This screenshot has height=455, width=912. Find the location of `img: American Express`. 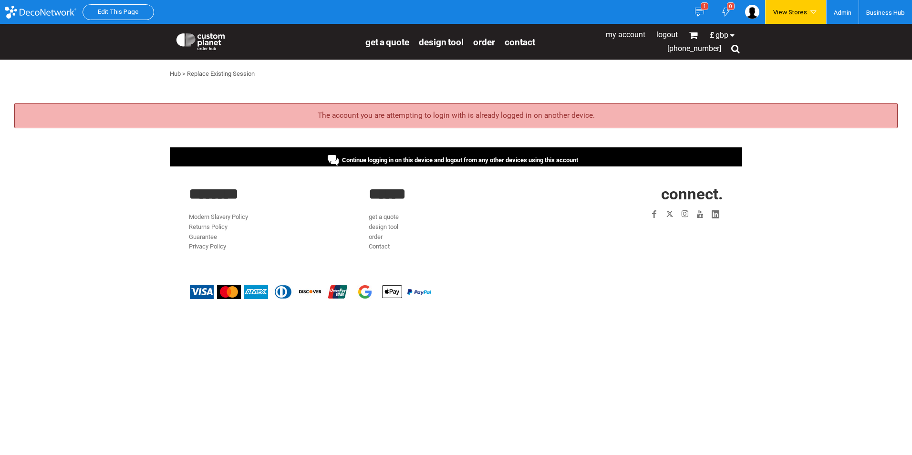

img: American Express is located at coordinates (256, 292).